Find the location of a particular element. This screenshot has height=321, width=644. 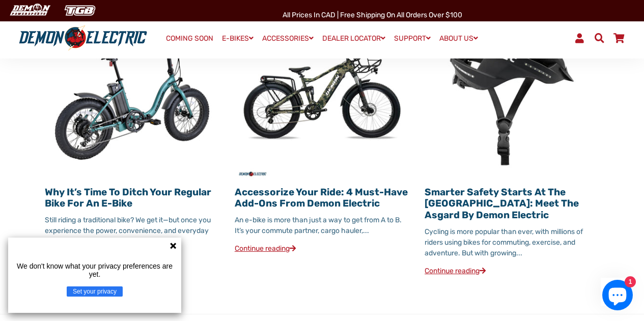

img: Accessorize Your Ride: 4 Must-Have Add-Ons from Demon Electric is located at coordinates (322, 92).